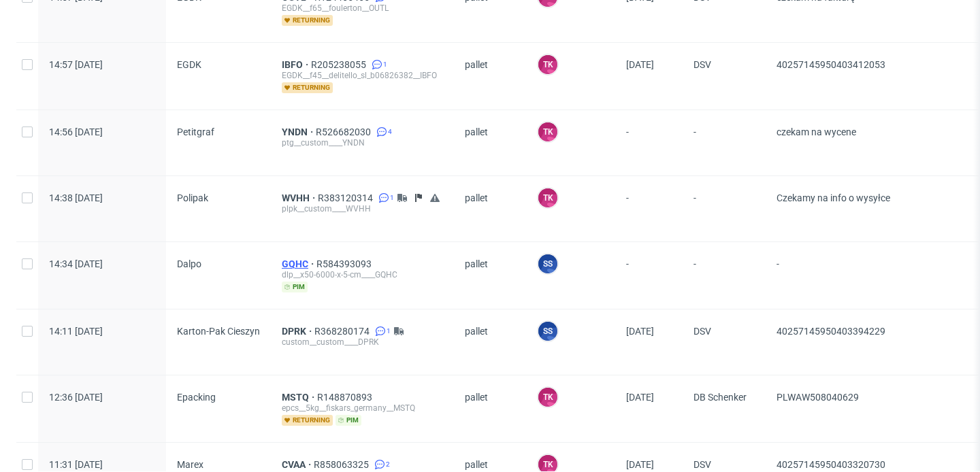  Describe the element at coordinates (340, 64) in the screenshot. I see `span: R205238055` at that location.